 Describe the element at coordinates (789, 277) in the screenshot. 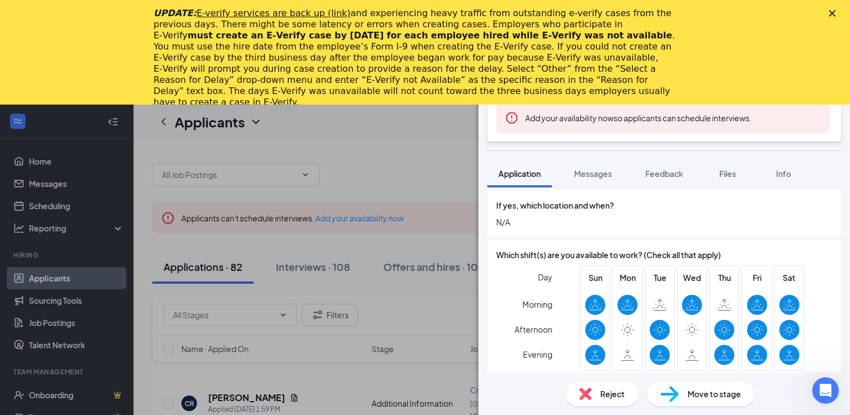

I see `span: Sat` at that location.